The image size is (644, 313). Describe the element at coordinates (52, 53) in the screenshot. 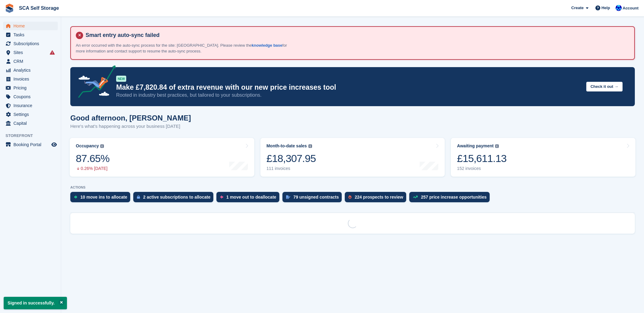

I see `i: Smart entry sync failures have occurred` at that location.